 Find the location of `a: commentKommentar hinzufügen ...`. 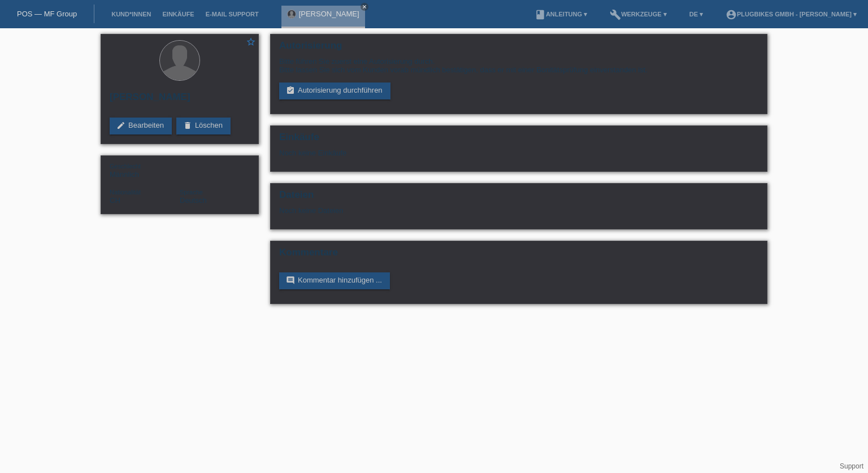

a: commentKommentar hinzufügen ... is located at coordinates (334, 281).